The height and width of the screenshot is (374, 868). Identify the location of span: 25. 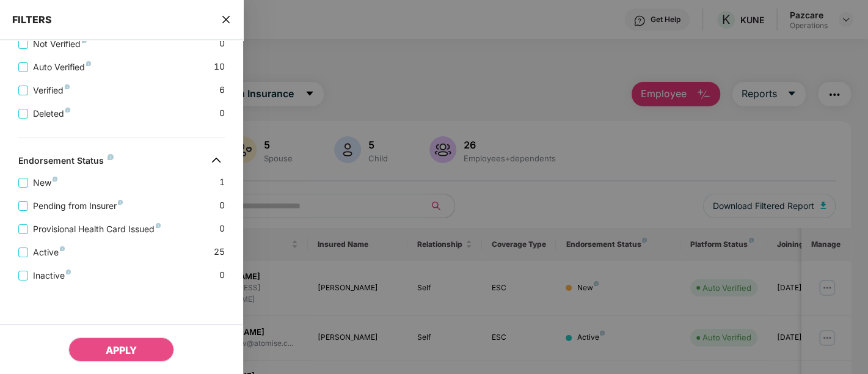
(220, 252).